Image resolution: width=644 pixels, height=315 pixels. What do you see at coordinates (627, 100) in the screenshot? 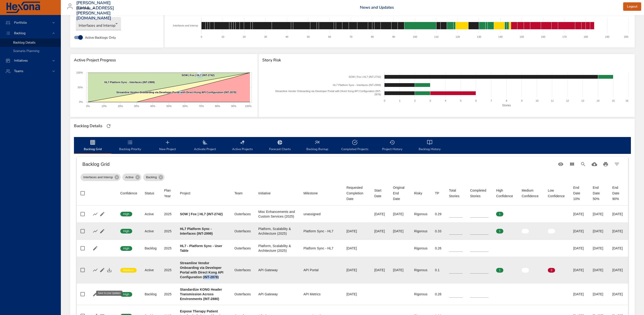
I see `text: 16` at bounding box center [627, 100].